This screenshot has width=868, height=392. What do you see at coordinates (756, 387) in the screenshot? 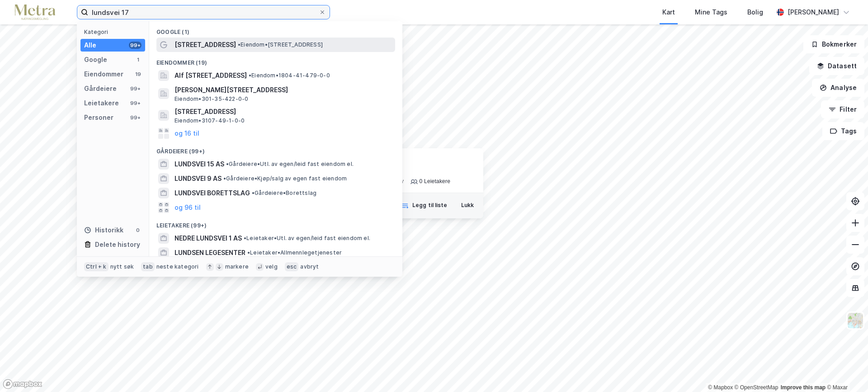
I see `a: OpenStreetMap` at bounding box center [756, 387].